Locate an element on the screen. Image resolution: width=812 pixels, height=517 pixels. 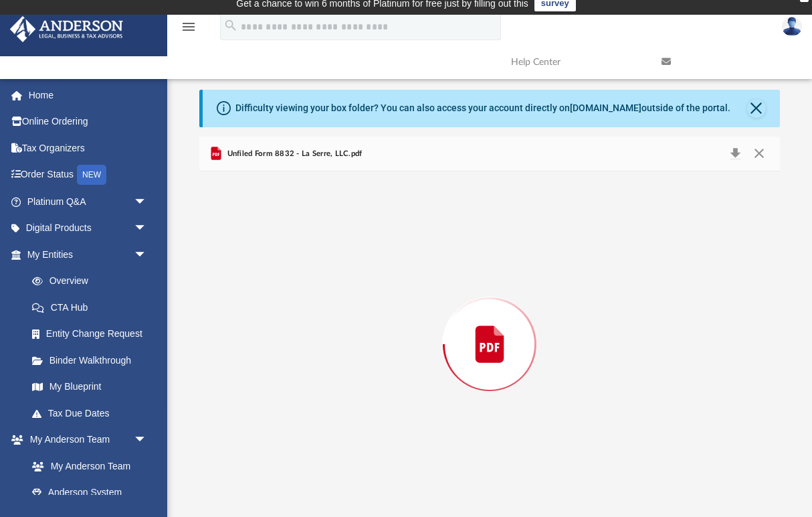
a: Online Ordering is located at coordinates (89, 122).